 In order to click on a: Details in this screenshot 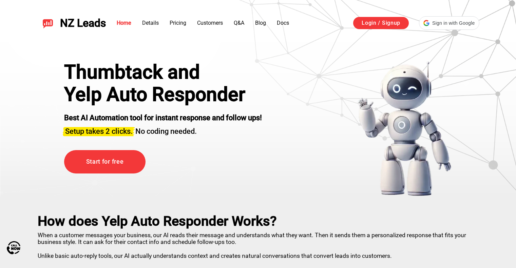, I will do `click(150, 23)`.